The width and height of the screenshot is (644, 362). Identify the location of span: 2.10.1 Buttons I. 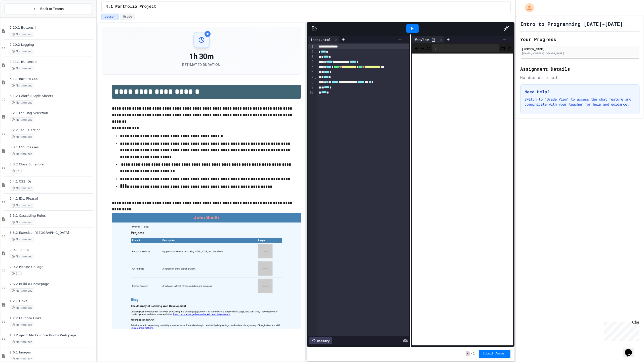
(52, 28).